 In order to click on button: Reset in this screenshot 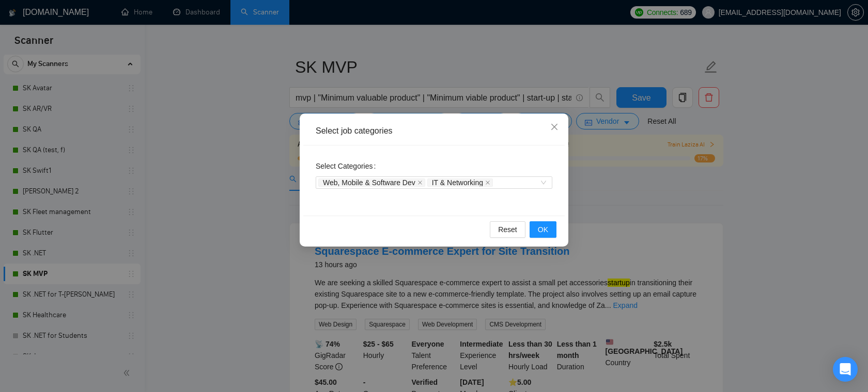, I will do `click(508, 229)`.